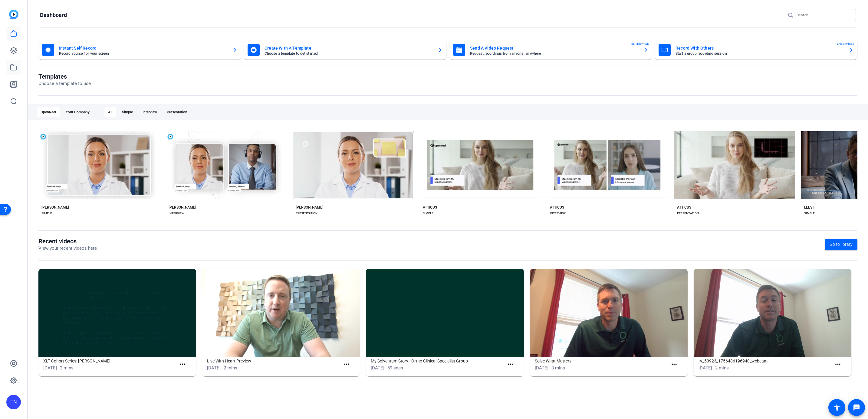 Image resolution: width=868 pixels, height=419 pixels. Describe the element at coordinates (67, 248) in the screenshot. I see `p: View your recent videos here` at that location.